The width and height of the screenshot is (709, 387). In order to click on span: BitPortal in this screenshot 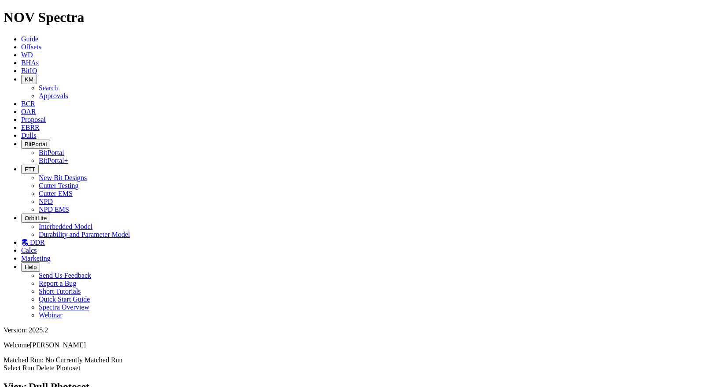, I will do `click(36, 144)`.